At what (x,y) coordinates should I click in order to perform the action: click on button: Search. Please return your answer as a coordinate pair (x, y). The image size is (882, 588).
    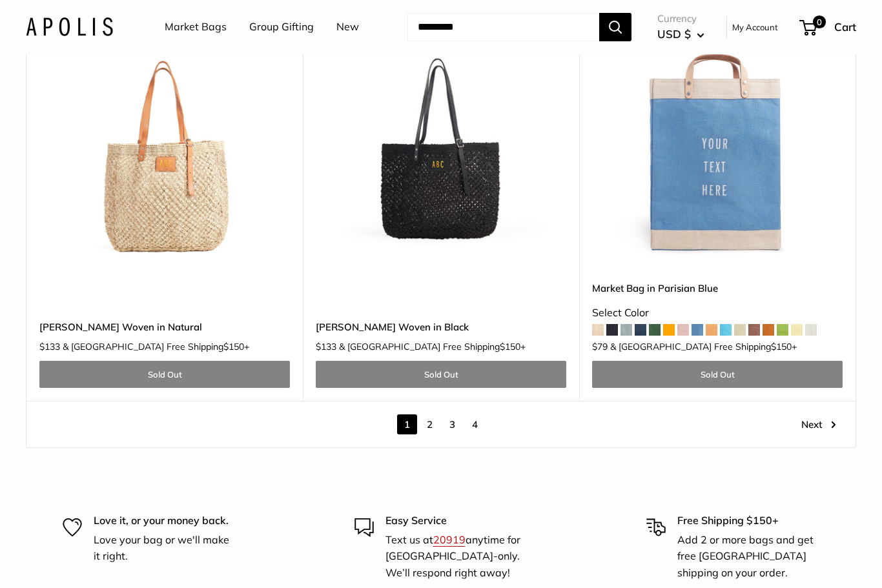
    Looking at the image, I should click on (615, 27).